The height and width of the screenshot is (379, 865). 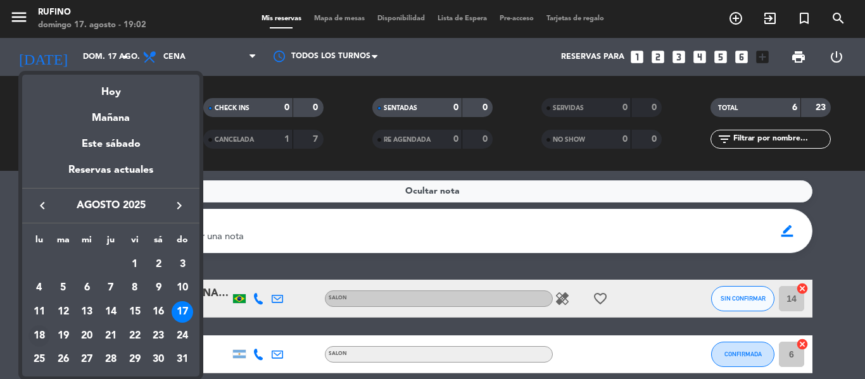 What do you see at coordinates (42, 206) in the screenshot?
I see `button: keyboard_arrow_left` at bounding box center [42, 206].